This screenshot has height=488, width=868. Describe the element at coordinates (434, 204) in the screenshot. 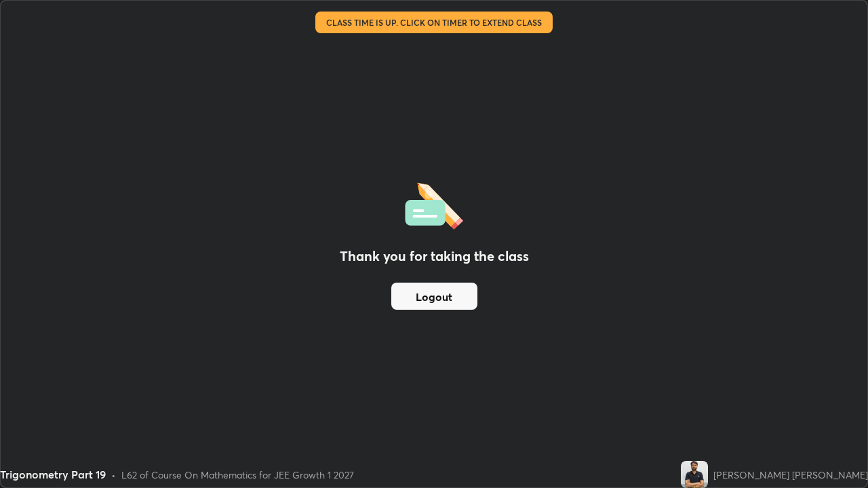

I see `img: offlineFeedback.1438e8b3.svg` at that location.